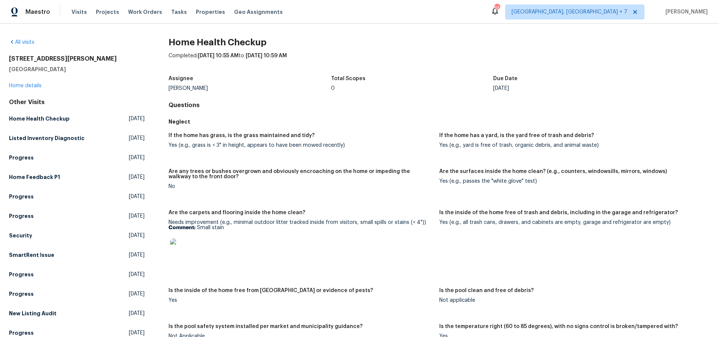  What do you see at coordinates (21, 236) in the screenshot?
I see `h5: Security` at bounding box center [21, 236].